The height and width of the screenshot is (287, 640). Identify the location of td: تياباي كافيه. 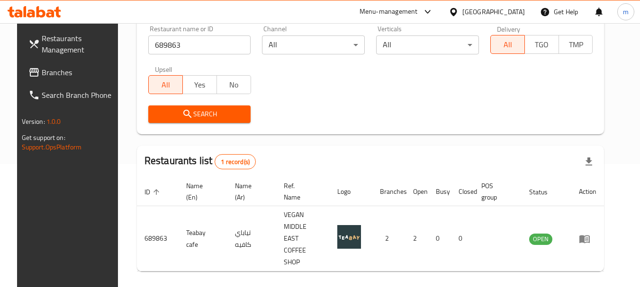
(251, 239).